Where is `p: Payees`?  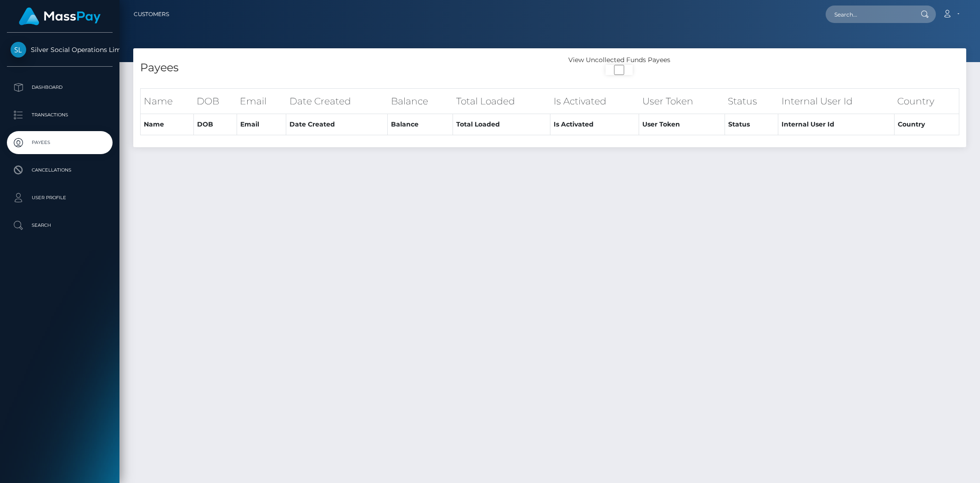
p: Payees is located at coordinates (60, 142).